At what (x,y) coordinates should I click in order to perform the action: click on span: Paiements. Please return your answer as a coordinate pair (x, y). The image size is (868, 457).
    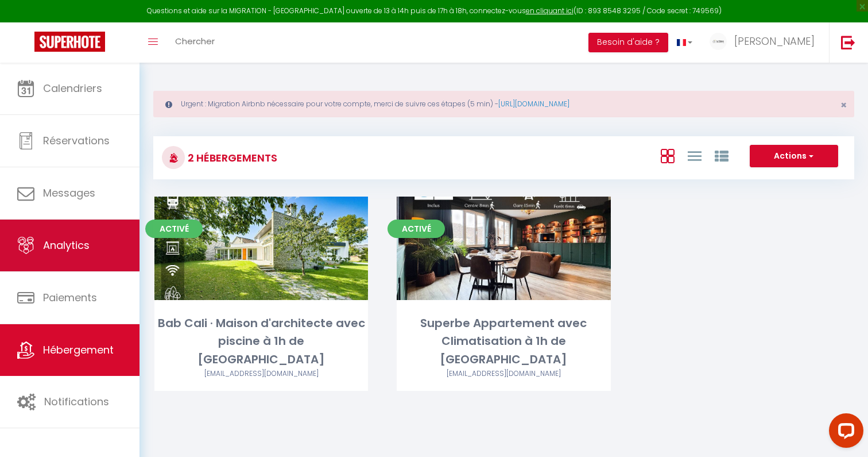
    Looking at the image, I should click on (70, 297).